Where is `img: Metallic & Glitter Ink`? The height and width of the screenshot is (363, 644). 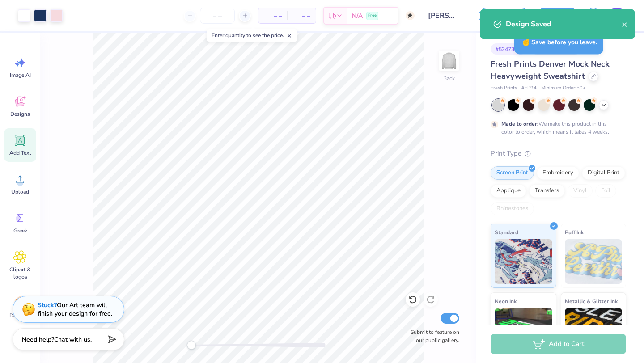
img: Metallic & Glitter Ink is located at coordinates (593, 330).